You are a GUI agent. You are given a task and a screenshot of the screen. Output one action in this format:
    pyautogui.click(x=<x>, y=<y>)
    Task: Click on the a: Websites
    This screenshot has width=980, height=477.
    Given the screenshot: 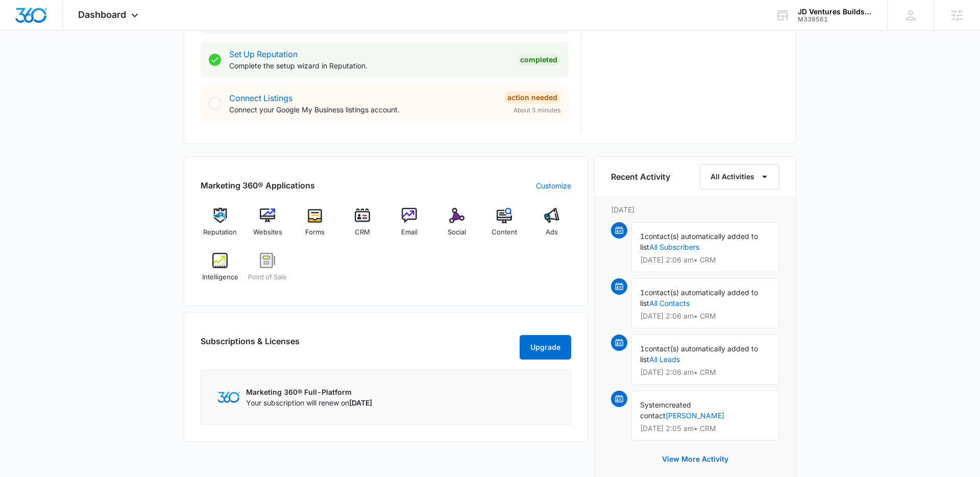 What is the action you would take?
    pyautogui.click(x=267, y=226)
    